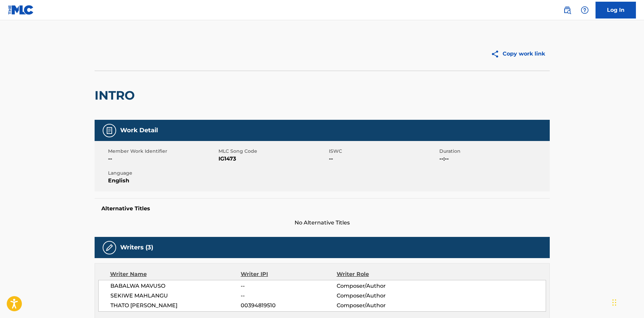 The width and height of the screenshot is (644, 318). What do you see at coordinates (272, 151) in the screenshot?
I see `span: MLC Song Code` at bounding box center [272, 151].